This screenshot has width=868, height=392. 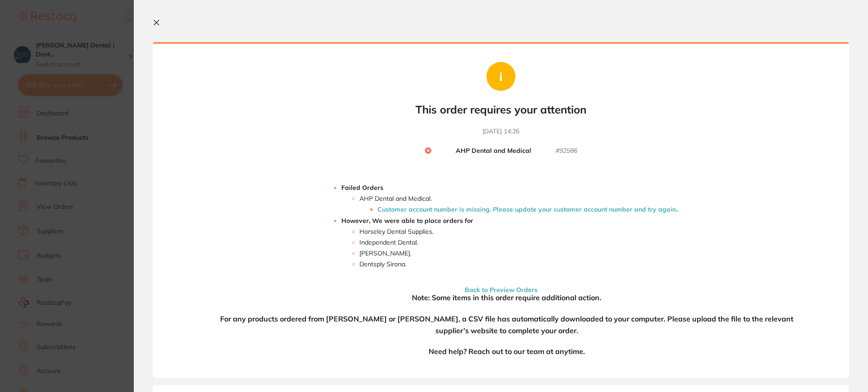 What do you see at coordinates (362, 188) in the screenshot?
I see `strong: Failed Orders` at bounding box center [362, 188].